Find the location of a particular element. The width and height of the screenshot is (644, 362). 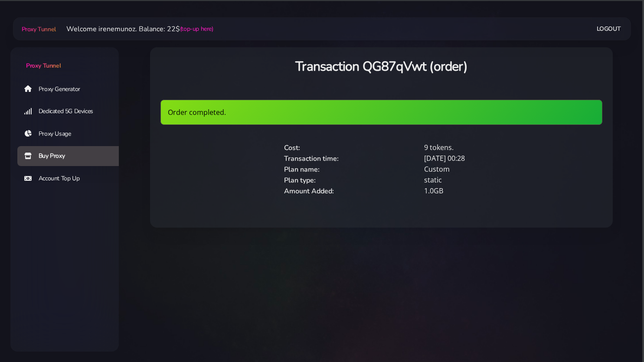

span: Cost: is located at coordinates (292, 148).